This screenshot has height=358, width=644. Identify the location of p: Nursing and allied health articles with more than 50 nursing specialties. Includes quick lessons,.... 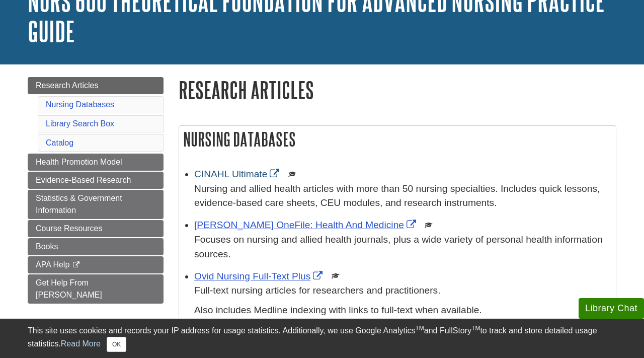
(402, 196).